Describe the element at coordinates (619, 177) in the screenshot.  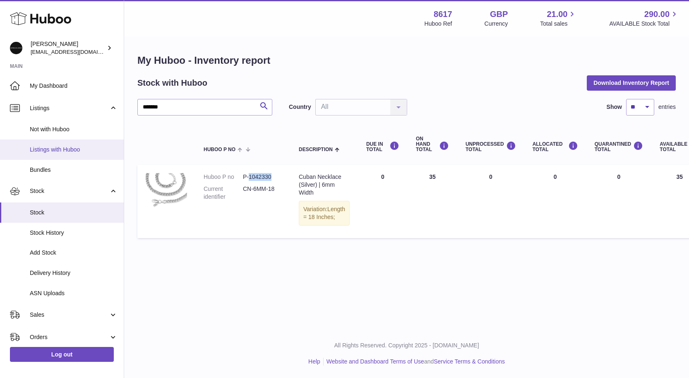
I see `span: 0` at that location.